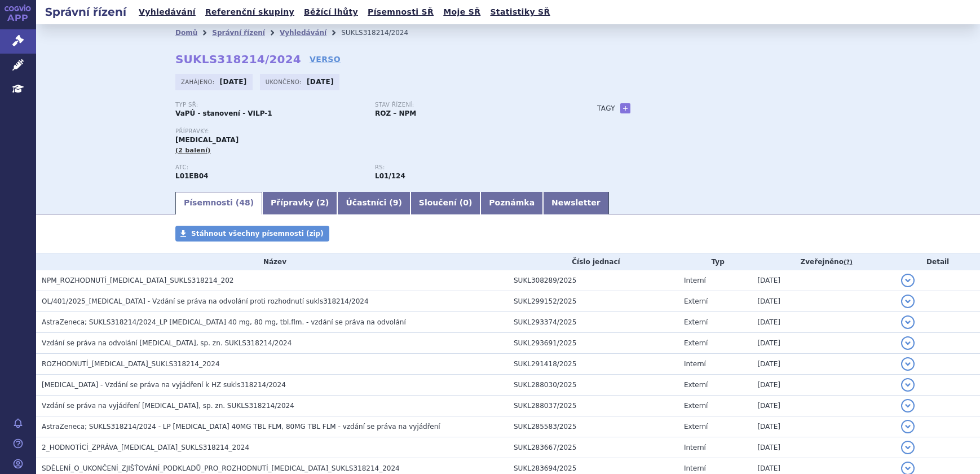 This screenshot has height=474, width=980. Describe the element at coordinates (593, 406) in the screenshot. I see `td: SUKL288037/2025` at that location.